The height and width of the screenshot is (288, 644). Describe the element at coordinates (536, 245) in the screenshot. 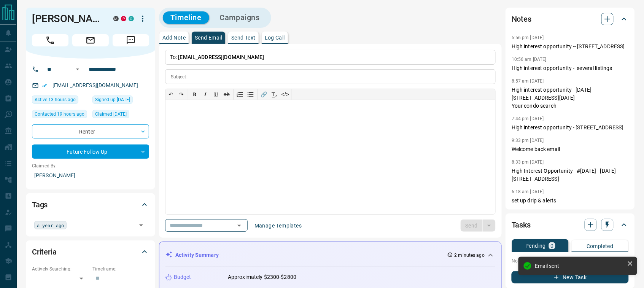

I see `p: Pending` at that location.